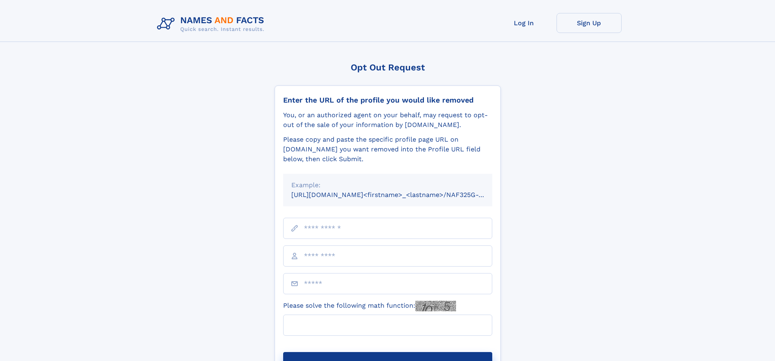 The image size is (775, 361). Describe the element at coordinates (388, 100) in the screenshot. I see `div: Enter the URL of the profile you would like removed` at that location.